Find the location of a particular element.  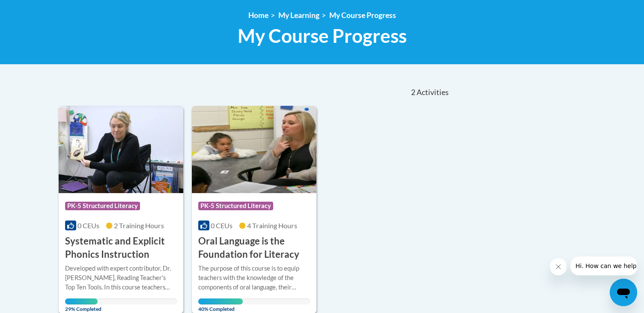

h3: Systematic and Explicit Phonics Instruction is located at coordinates (121, 248).